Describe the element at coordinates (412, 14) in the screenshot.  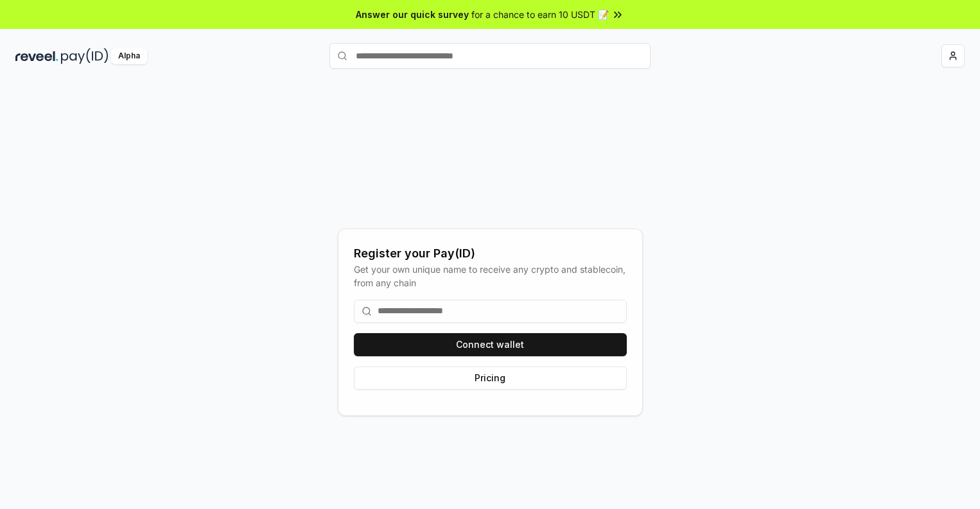
I see `span: Answer our quick survey` at that location.